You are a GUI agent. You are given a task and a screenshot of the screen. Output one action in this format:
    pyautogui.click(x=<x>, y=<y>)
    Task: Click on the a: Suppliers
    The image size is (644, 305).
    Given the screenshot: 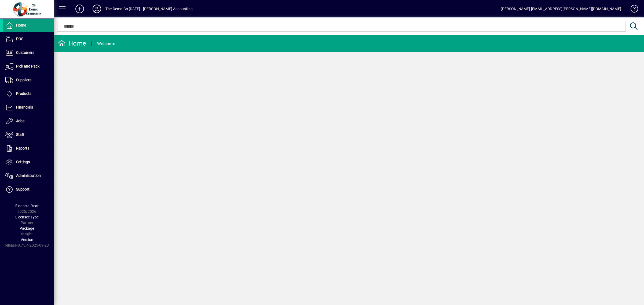 What is the action you would take?
    pyautogui.click(x=28, y=80)
    